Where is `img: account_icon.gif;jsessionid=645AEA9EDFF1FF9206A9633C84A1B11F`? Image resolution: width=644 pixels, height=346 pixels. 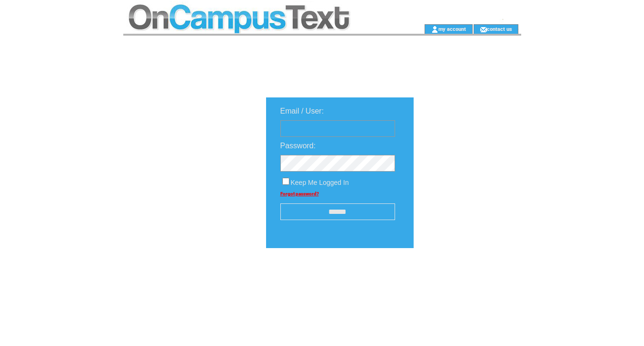
img: account_icon.gif;jsessionid=645AEA9EDFF1FF9206A9633C84A1B11F is located at coordinates (434, 29).